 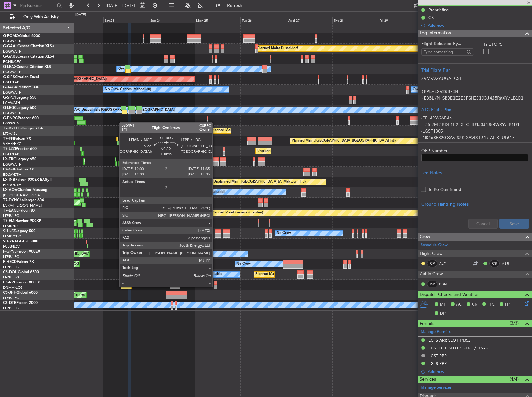 I want to click on div: Tue 26, so click(x=263, y=20).